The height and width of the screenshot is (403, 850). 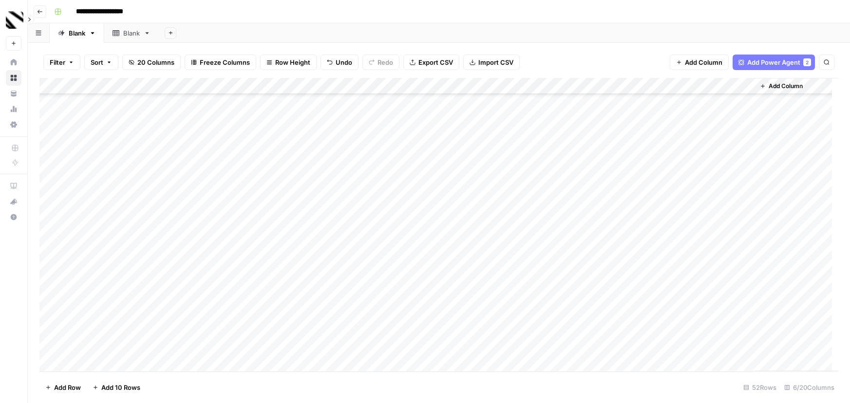 What do you see at coordinates (809, 388) in the screenshot?
I see `div: 6/20 Columns` at bounding box center [809, 388].